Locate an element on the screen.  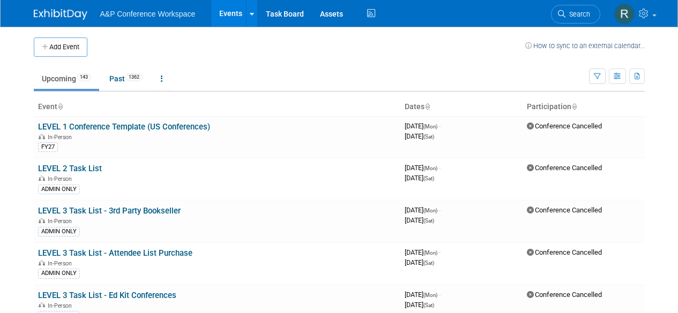
img: ExhibitDay is located at coordinates (61, 14).